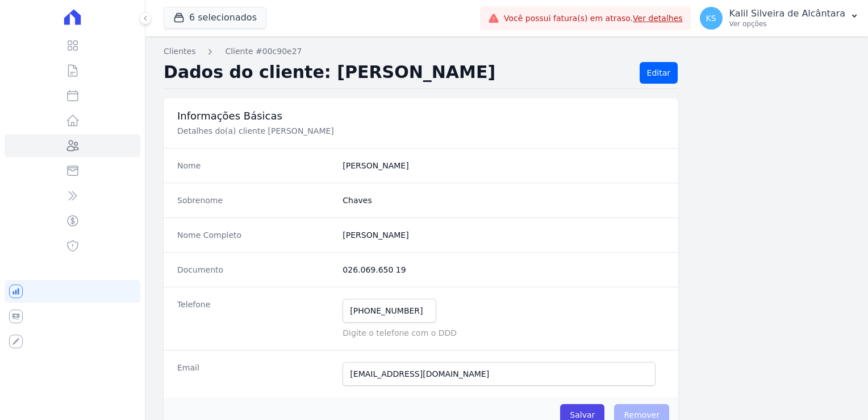 Image resolution: width=868 pixels, height=420 pixels. What do you see at coordinates (255, 270) in the screenshot?
I see `dt: Documento` at bounding box center [255, 270].